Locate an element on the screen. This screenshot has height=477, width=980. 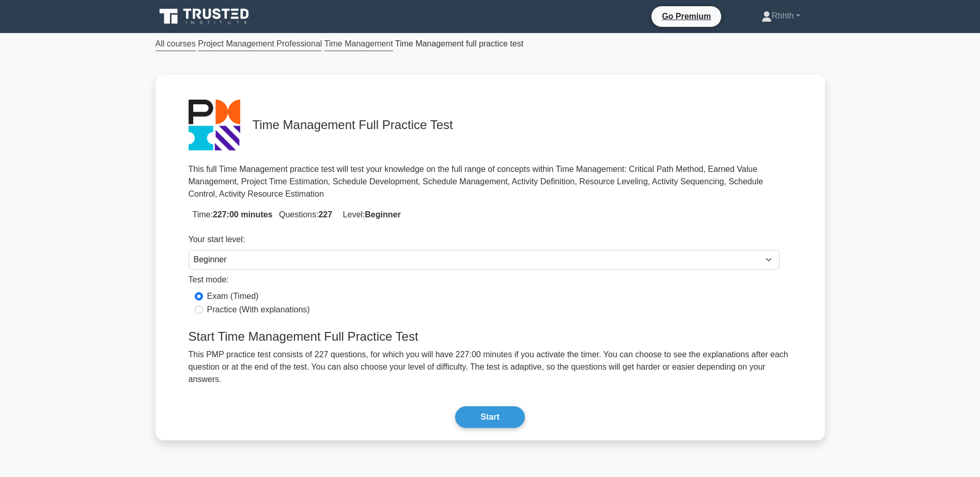
a: All courses is located at coordinates (176, 44).